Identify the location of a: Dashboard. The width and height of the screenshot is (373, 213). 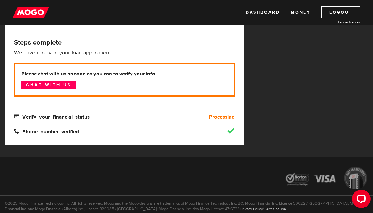
(263, 12).